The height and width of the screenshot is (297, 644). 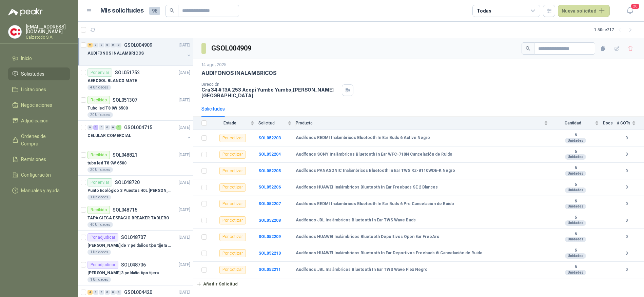 What do you see at coordinates (109, 135) in the screenshot?
I see `p: CELULAR COMERCIAL` at bounding box center [109, 135].